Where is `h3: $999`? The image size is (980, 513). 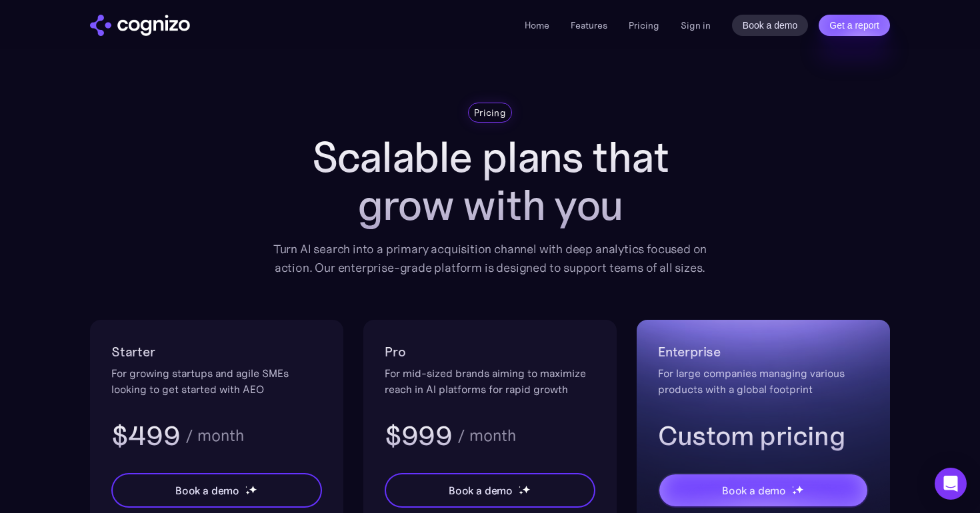
h3: $999 is located at coordinates (418, 436).